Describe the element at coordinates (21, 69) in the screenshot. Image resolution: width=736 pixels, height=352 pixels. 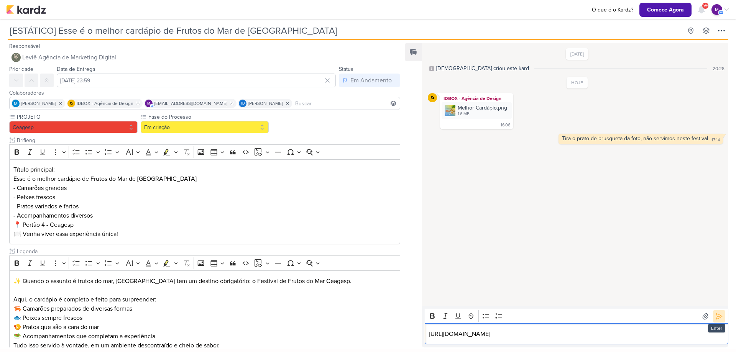
I see `label: Prioridade` at that location.